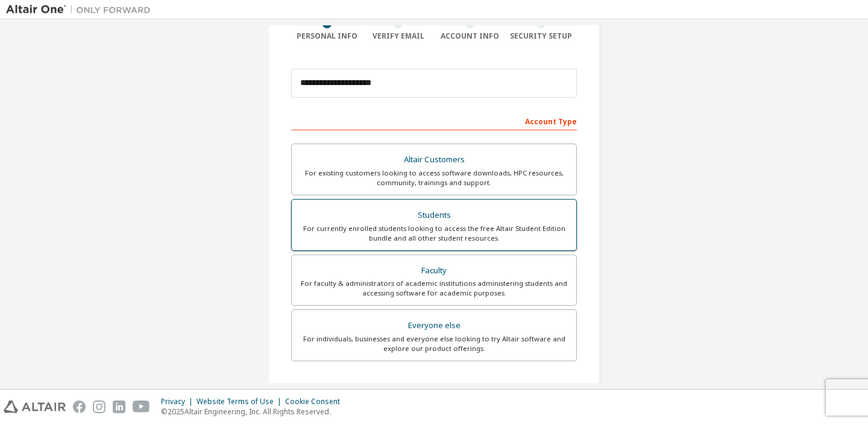 The width and height of the screenshot is (868, 424). I want to click on img: Altair One, so click(82, 10).